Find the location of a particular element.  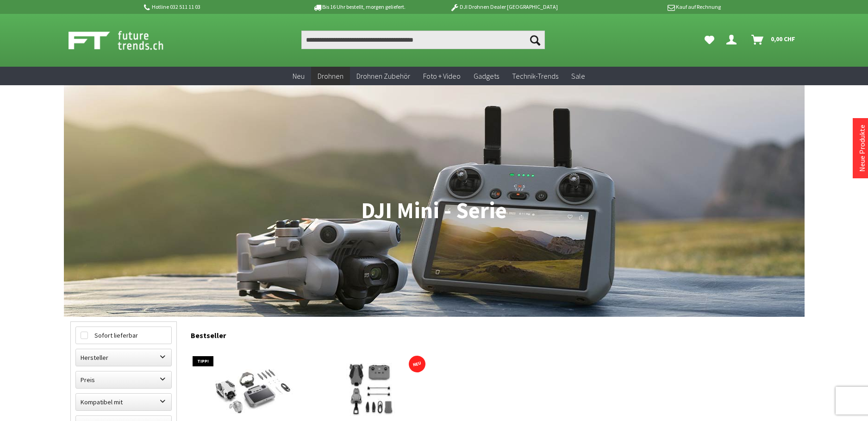

img: Shop Futuretrends - zur Startseite wechseln is located at coordinates (126, 40).